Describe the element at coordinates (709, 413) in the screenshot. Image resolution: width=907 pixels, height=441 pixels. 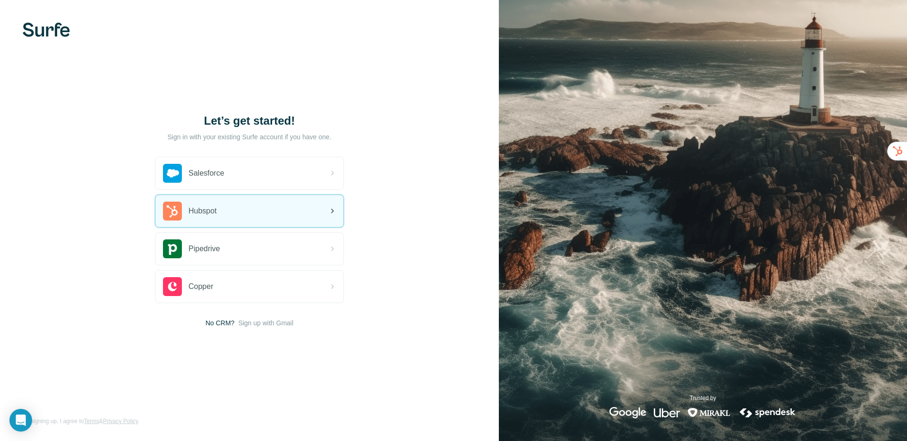
I see `img: mirakl's logo` at that location.